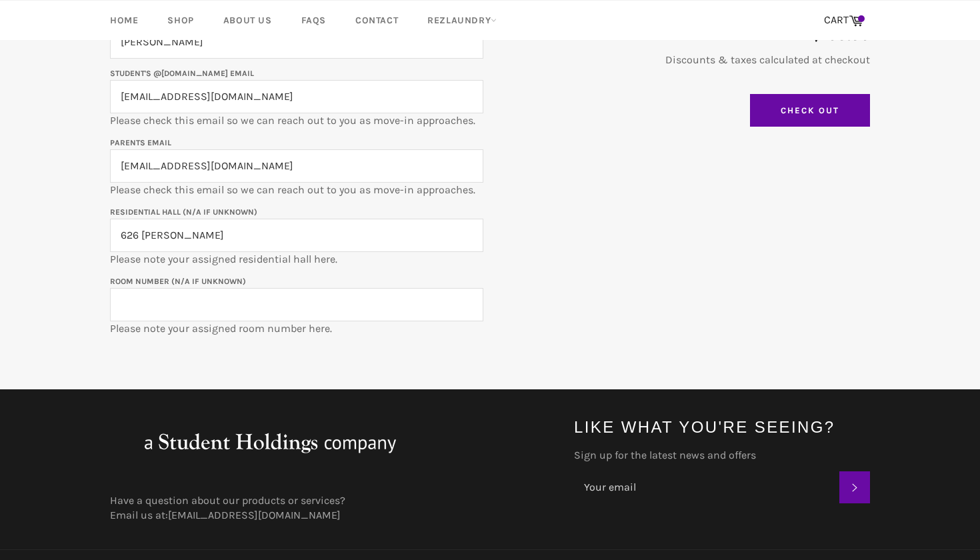 Image resolution: width=980 pixels, height=560 pixels. Describe the element at coordinates (124, 20) in the screenshot. I see `a: Home` at that location.